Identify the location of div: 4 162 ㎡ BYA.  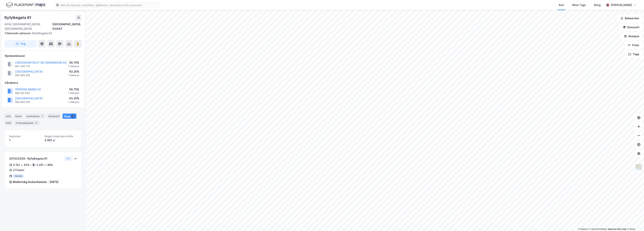
(21, 165).